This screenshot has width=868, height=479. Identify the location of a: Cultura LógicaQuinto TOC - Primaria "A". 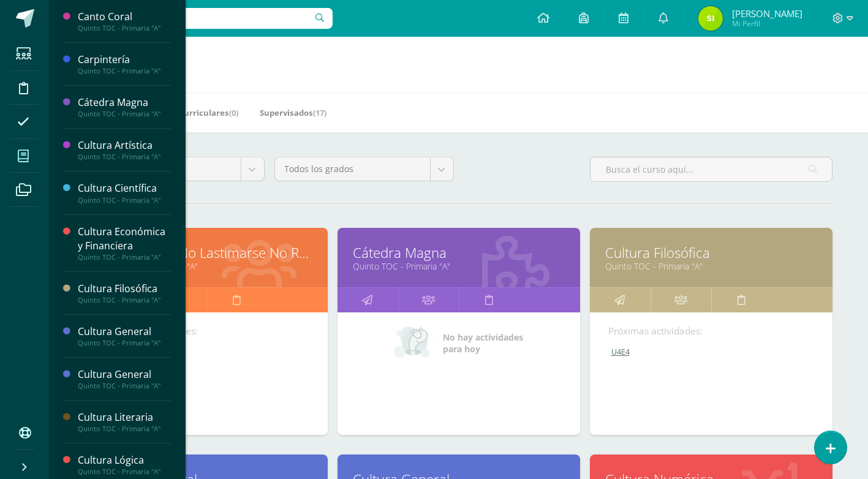
(125, 464).